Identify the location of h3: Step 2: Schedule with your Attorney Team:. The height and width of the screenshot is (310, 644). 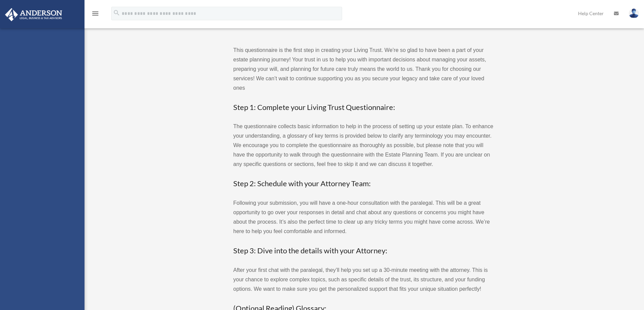
(364, 184).